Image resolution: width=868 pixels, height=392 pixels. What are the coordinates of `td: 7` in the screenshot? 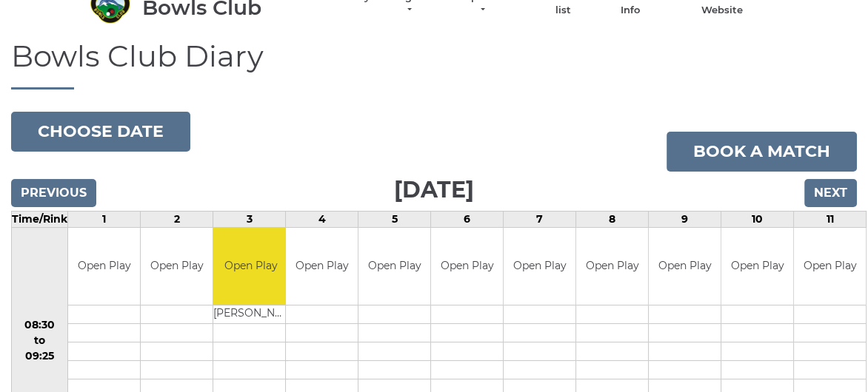 It's located at (540, 219).